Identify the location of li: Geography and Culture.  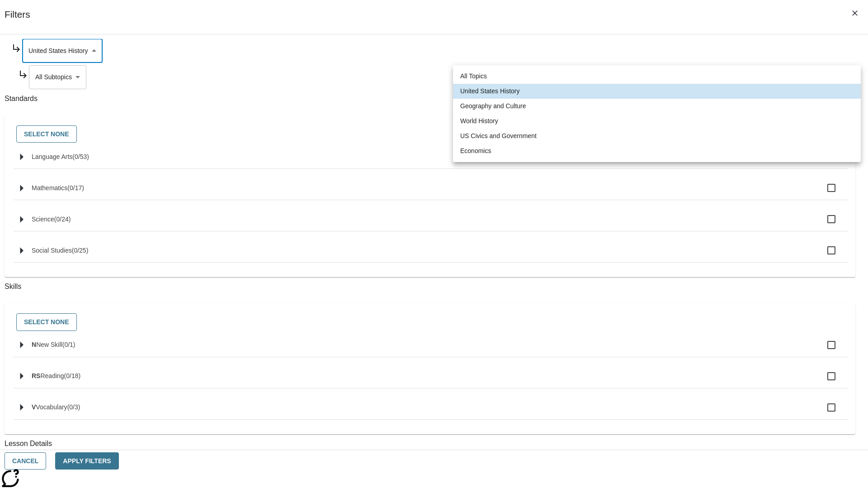
(657, 106).